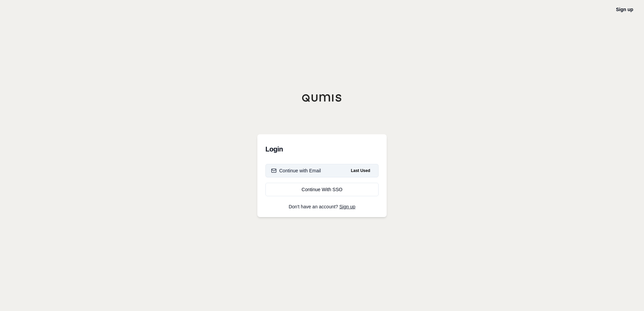 The height and width of the screenshot is (311, 644). I want to click on h3: Login, so click(322, 149).